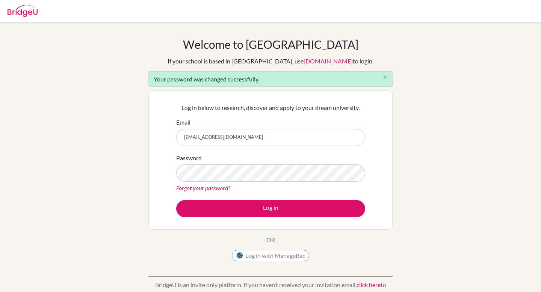 Image resolution: width=541 pixels, height=292 pixels. I want to click on div: Your password was changed successfully., so click(271, 79).